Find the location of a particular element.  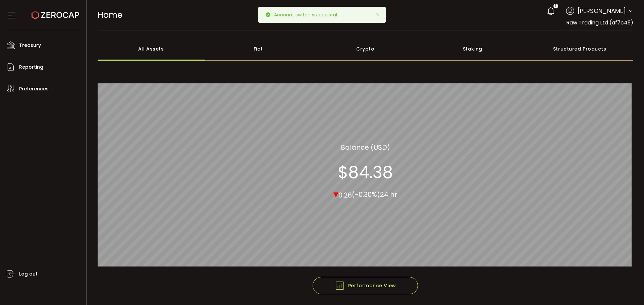

span: Log out is located at coordinates (28, 274).